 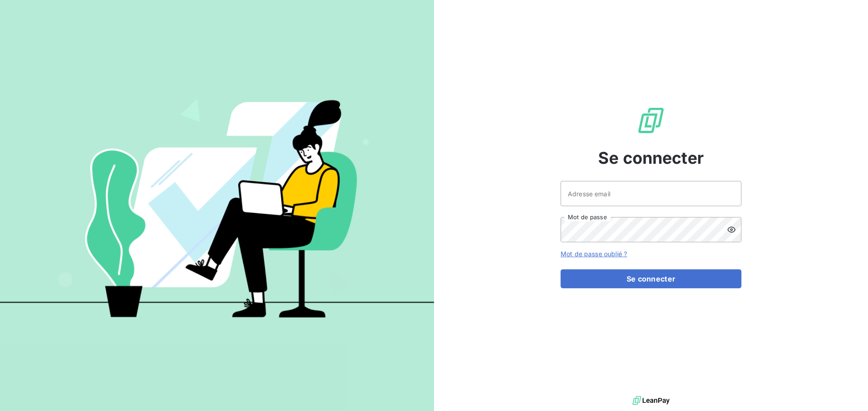 What do you see at coordinates (651, 279) in the screenshot?
I see `button: Se connecter` at bounding box center [651, 279].